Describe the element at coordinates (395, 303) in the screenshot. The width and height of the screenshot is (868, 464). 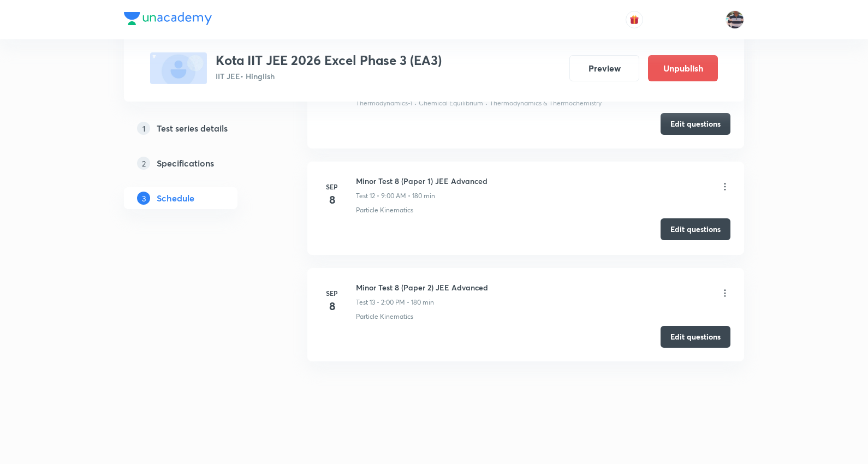
I see `p: Test 13 • 2:00 PM • 180 min` at that location.